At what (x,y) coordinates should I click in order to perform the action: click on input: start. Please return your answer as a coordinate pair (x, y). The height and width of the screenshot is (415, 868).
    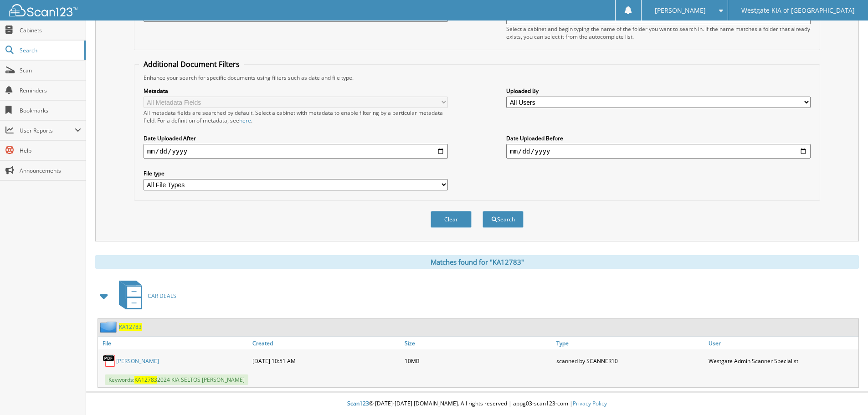
    Looking at the image, I should click on (296, 151).